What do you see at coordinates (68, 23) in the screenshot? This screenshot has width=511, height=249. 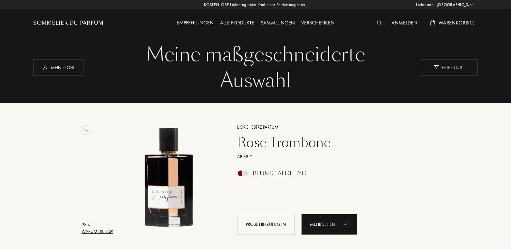 I see `a: Sommelier du Parfum` at bounding box center [68, 23].